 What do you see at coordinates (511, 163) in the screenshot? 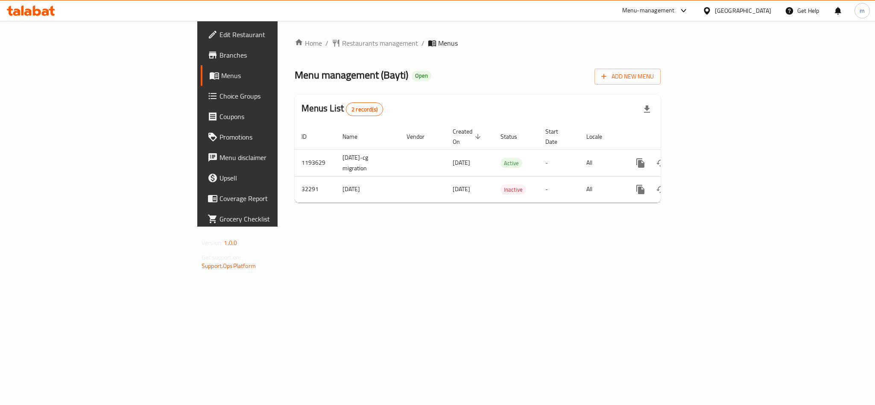
I see `div: Active` at bounding box center [511, 163].